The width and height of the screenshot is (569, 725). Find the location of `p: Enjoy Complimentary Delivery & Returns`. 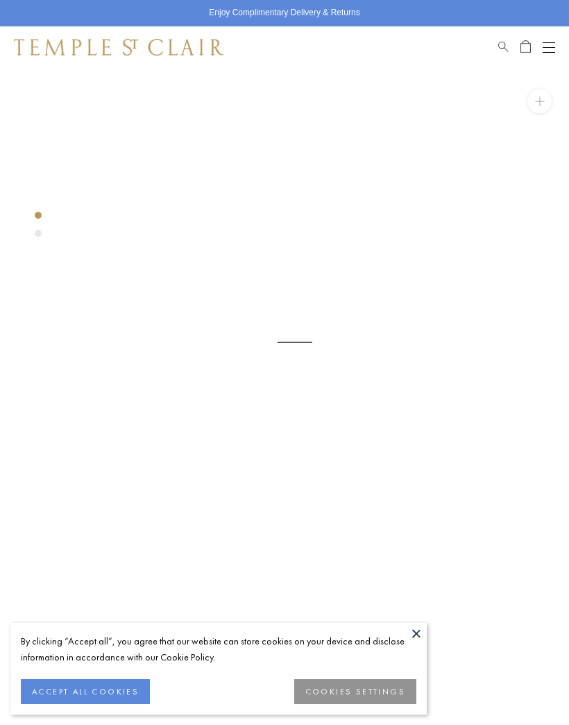

p: Enjoy Complimentary Delivery & Returns is located at coordinates (284, 13).